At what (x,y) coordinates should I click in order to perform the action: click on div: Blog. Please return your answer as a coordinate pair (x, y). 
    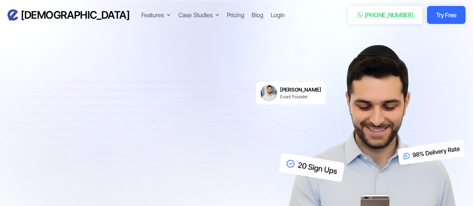
    Looking at the image, I should click on (257, 15).